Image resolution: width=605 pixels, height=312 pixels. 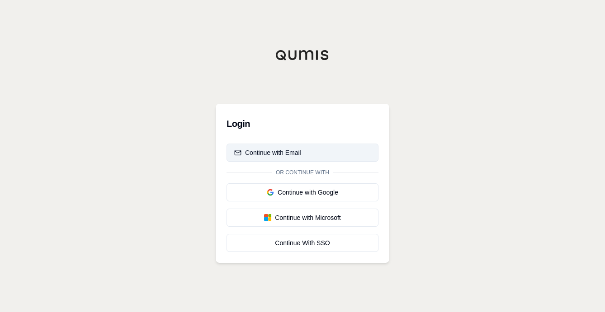 I want to click on a: Continue With SSO, so click(x=302, y=243).